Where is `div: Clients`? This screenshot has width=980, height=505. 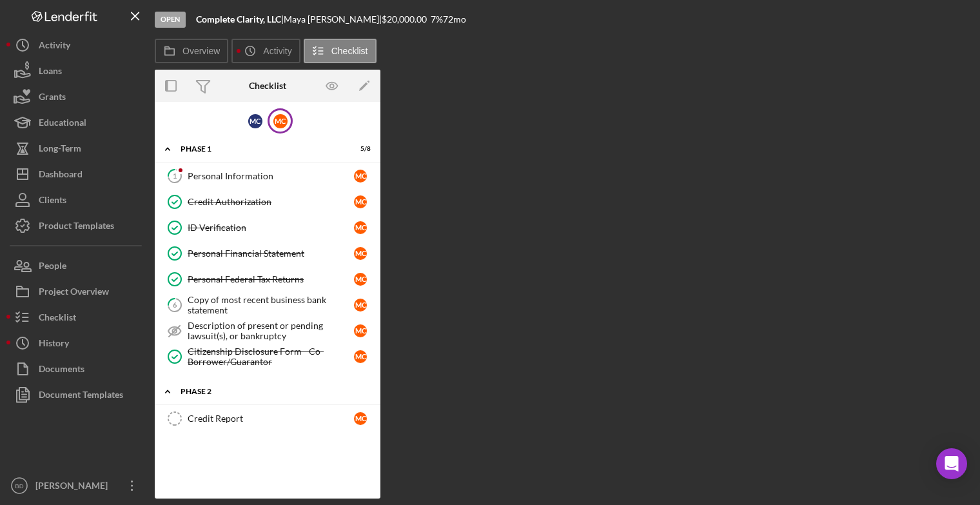 div: Clients is located at coordinates (52, 201).